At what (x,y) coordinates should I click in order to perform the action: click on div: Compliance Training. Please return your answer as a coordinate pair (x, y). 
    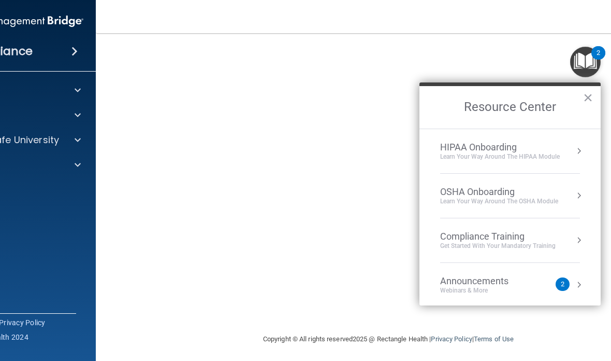
    Looking at the image, I should click on (498, 236).